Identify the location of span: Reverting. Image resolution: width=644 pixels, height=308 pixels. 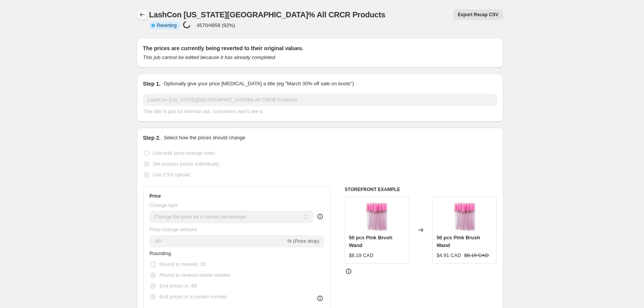
(167, 25).